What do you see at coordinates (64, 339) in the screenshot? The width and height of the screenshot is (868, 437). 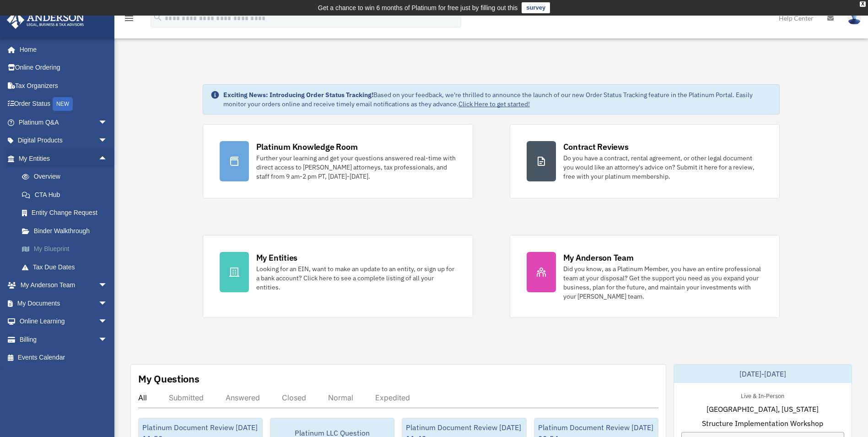 I see `a: Billingarrow_drop_down` at bounding box center [64, 339].